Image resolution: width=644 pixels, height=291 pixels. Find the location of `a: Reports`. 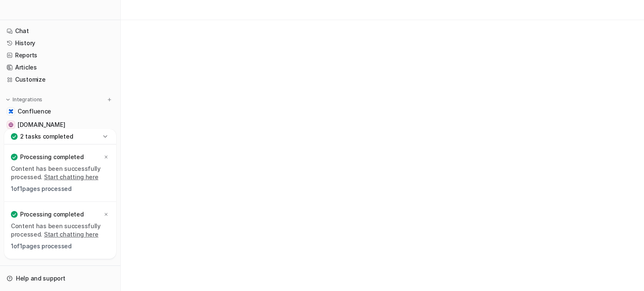

a: Reports is located at coordinates (60, 55).